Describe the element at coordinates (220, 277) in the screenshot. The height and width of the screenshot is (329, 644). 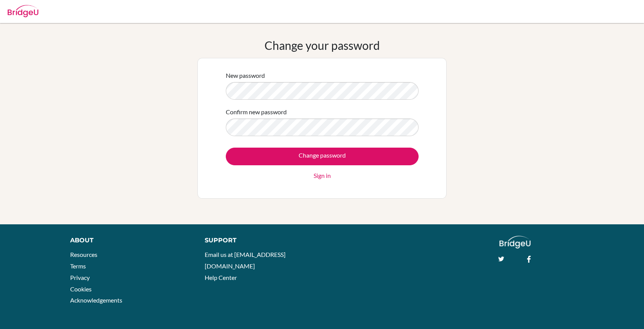
I see `a: Help Center` at that location.